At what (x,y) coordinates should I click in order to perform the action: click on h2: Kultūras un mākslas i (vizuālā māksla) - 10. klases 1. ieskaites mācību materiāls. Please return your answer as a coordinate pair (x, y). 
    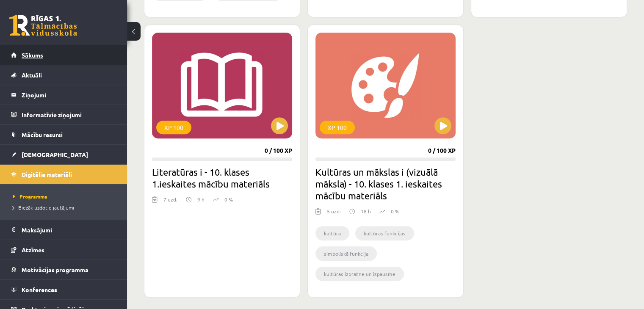
    Looking at the image, I should click on (385, 184).